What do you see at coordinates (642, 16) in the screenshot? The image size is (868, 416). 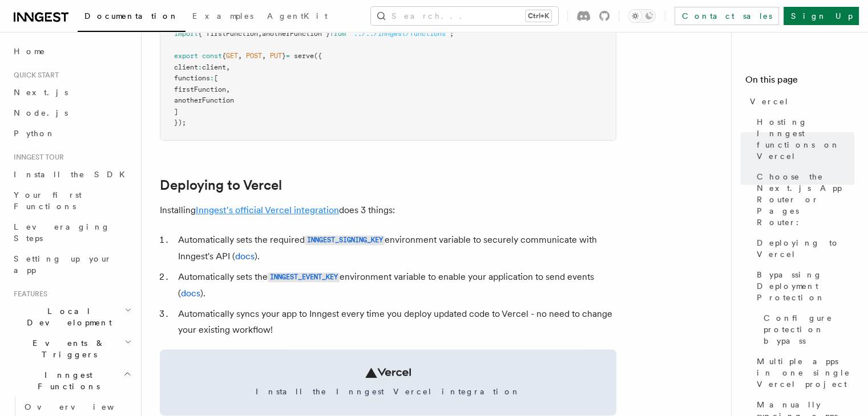 I see `button: Toggle dark mode` at bounding box center [642, 16].